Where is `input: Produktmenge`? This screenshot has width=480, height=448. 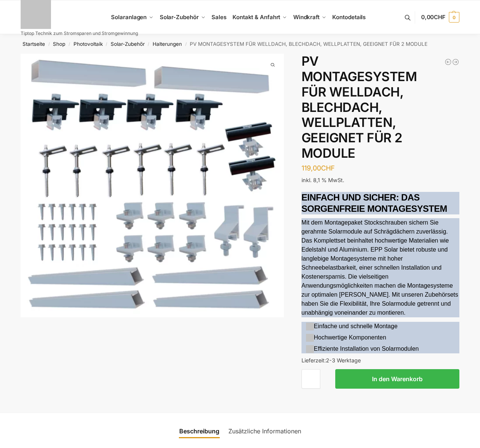 input: Produktmenge is located at coordinates (311, 379).